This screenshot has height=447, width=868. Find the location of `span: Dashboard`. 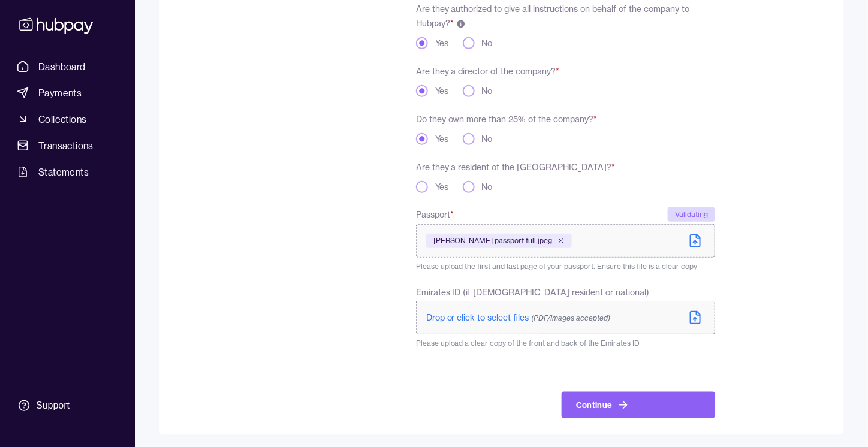

span: Dashboard is located at coordinates (62, 67).